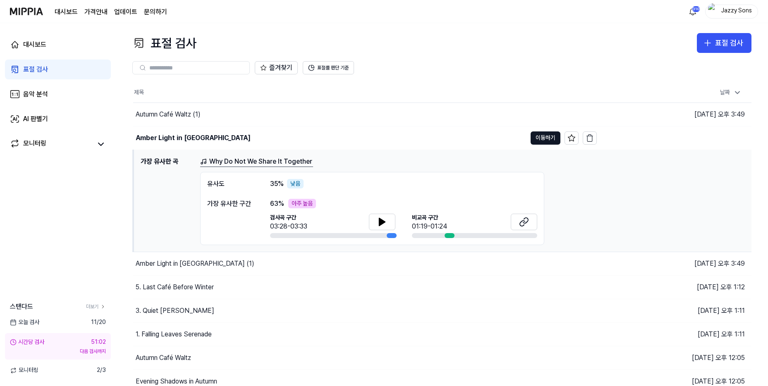 The width and height of the screenshot is (768, 386). I want to click on div: 유사도, so click(230, 184).